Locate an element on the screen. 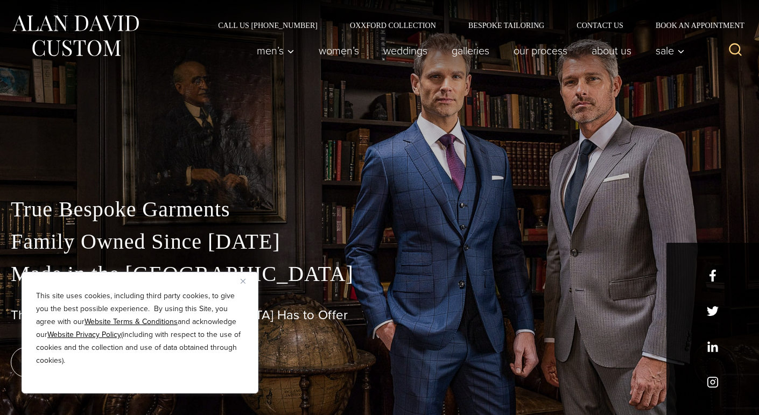 The width and height of the screenshot is (759, 415). a: weddings is located at coordinates (405, 51).